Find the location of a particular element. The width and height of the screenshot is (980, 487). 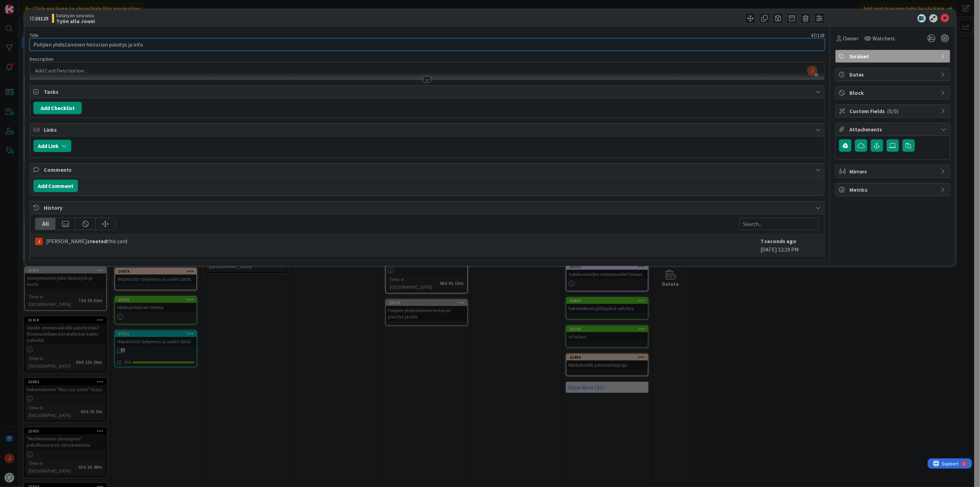

span: Custom Fields is located at coordinates (893, 111).